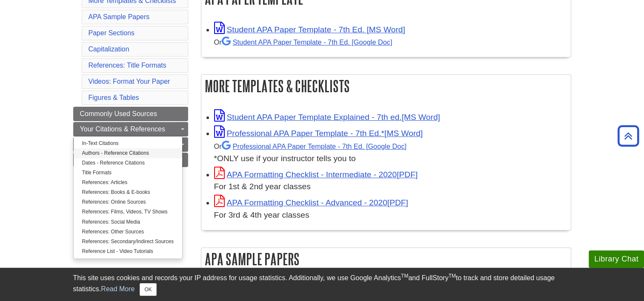 This screenshot has width=644, height=301. Describe the element at coordinates (128, 242) in the screenshot. I see `a: References: Secondary/Indirect Sources` at that location.